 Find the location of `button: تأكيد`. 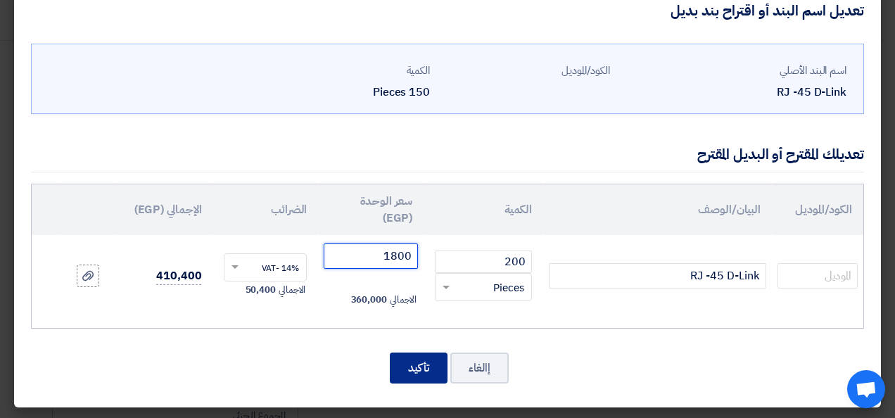

button: تأكيد is located at coordinates (419, 368).